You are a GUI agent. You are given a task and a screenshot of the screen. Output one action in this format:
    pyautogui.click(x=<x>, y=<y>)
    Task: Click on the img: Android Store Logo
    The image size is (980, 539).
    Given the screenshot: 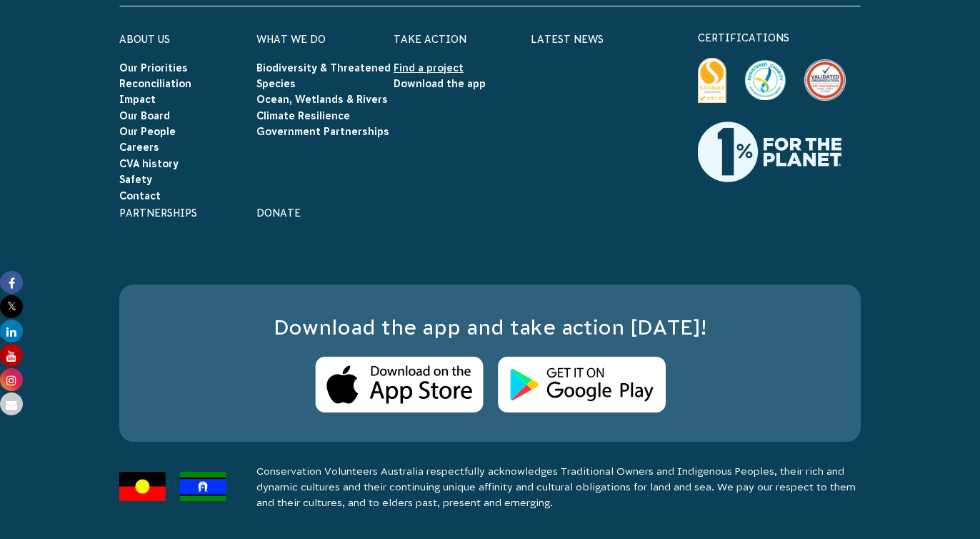 What is the action you would take?
    pyautogui.click(x=582, y=384)
    